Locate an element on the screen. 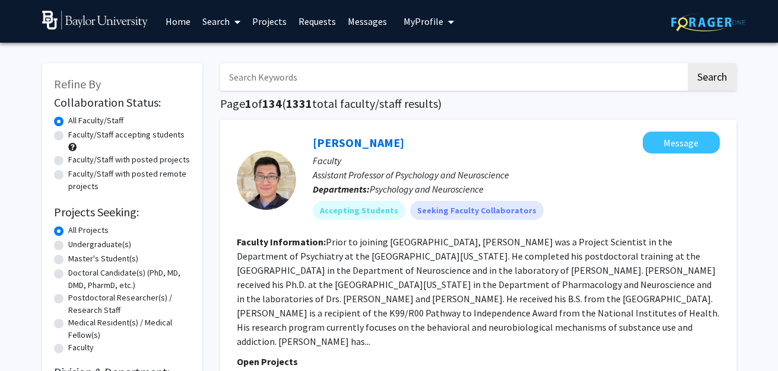  span: My Profile is located at coordinates (423, 21).